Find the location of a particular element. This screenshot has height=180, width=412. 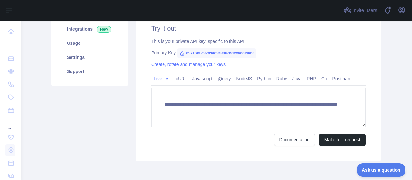

button: Make test request is located at coordinates (342, 140).